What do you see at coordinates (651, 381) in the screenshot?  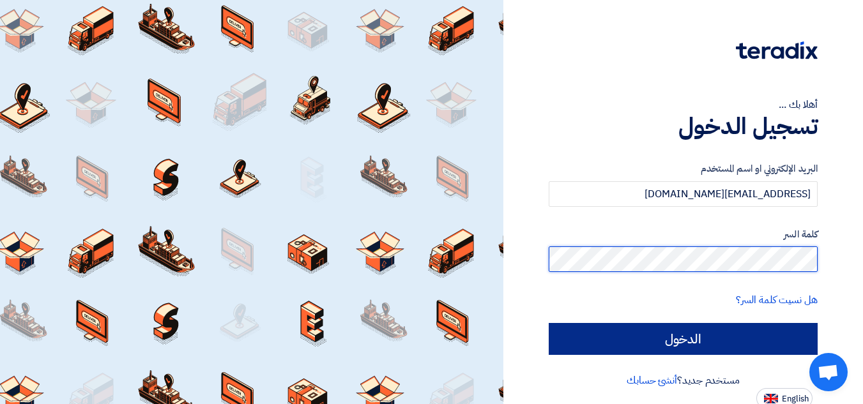 I see `a: أنشئ حسابك` at bounding box center [651, 381].